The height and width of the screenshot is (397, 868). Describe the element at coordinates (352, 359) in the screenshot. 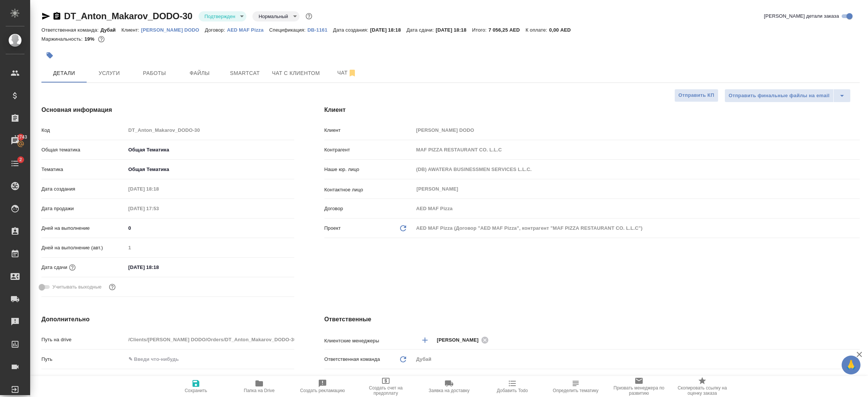

I see `p: Ответственная команда` at that location.